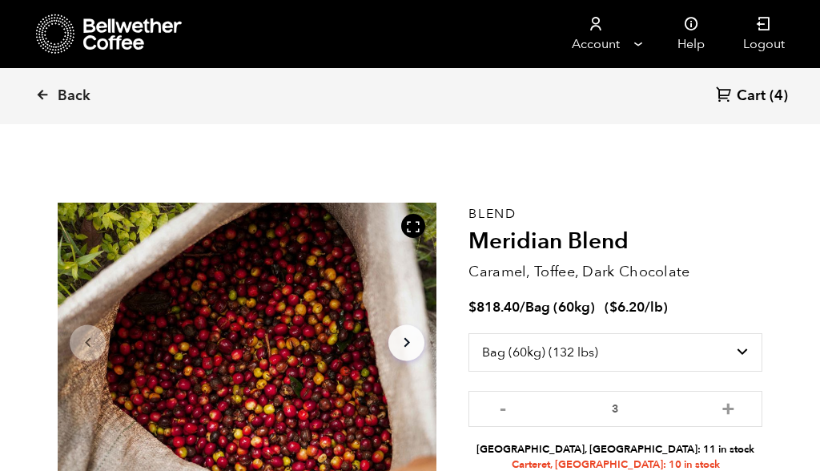  What do you see at coordinates (560, 307) in the screenshot?
I see `span: Bag (60kg)` at bounding box center [560, 307].